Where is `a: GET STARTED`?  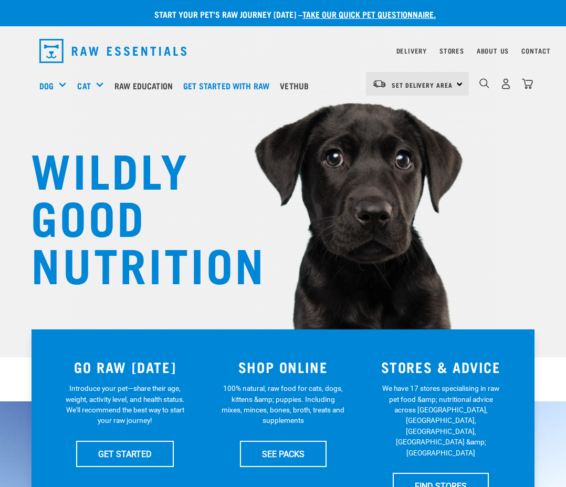 a: GET STARTED is located at coordinates (125, 453).